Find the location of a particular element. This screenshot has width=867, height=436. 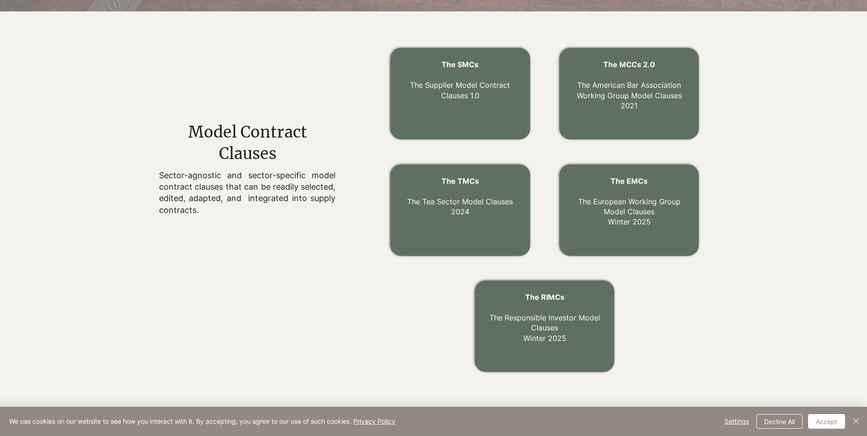

span: The MCCs 2.0 is located at coordinates (629, 64).